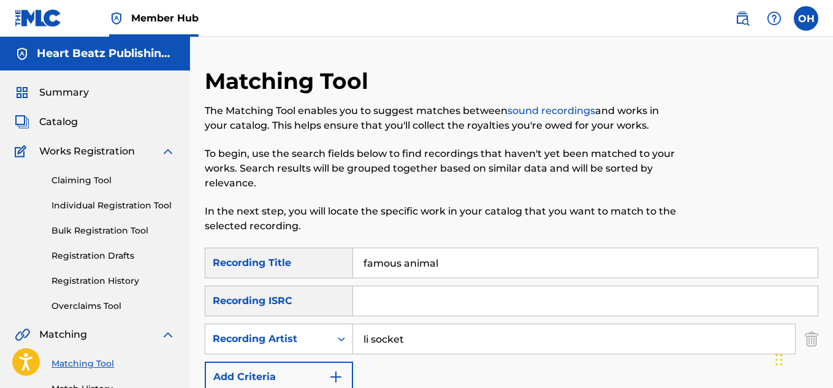 The image size is (833, 388). Describe the element at coordinates (38, 18) in the screenshot. I see `img: MLC Logo` at that location.